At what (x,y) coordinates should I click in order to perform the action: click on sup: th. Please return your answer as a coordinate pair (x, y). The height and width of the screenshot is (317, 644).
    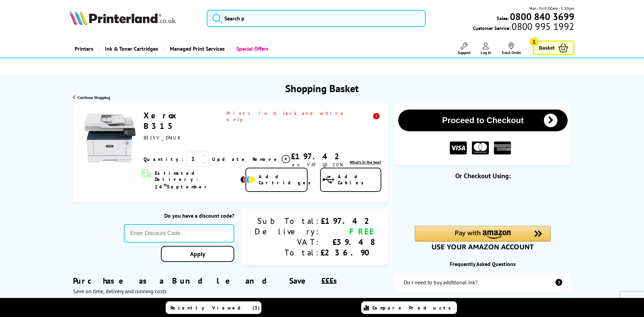
    Looking at the image, I should click on (165, 184).